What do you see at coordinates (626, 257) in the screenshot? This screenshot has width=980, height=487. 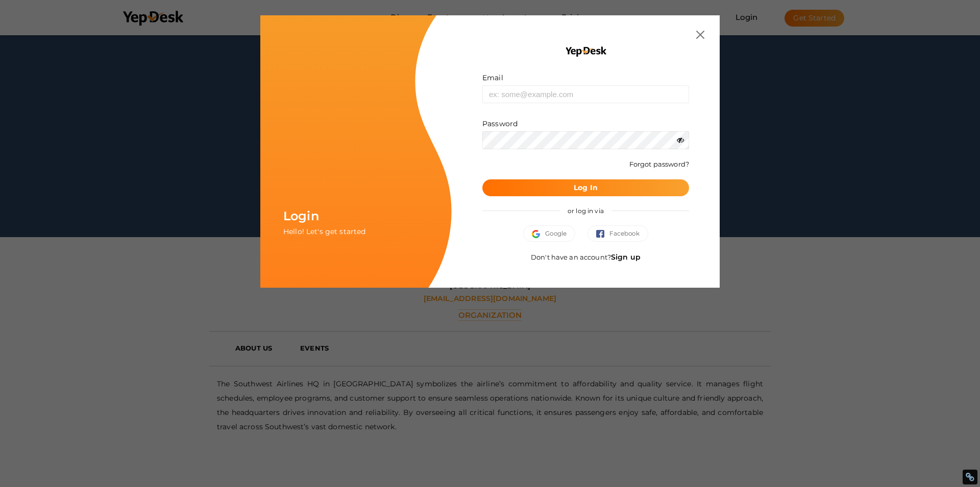 I see `a: Sign up` at bounding box center [626, 257].